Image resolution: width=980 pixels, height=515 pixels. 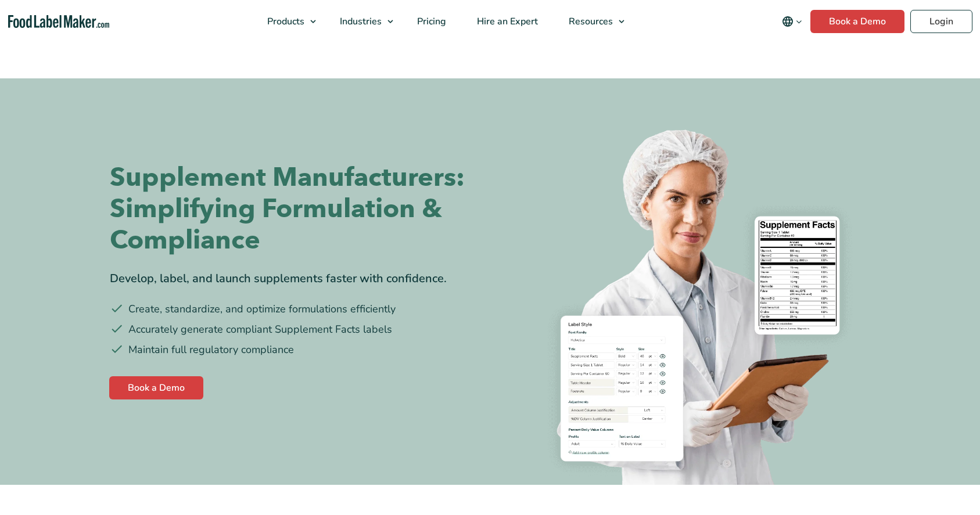 I want to click on li: Create, standardize, and optimize formulations efficiently, so click(x=296, y=309).